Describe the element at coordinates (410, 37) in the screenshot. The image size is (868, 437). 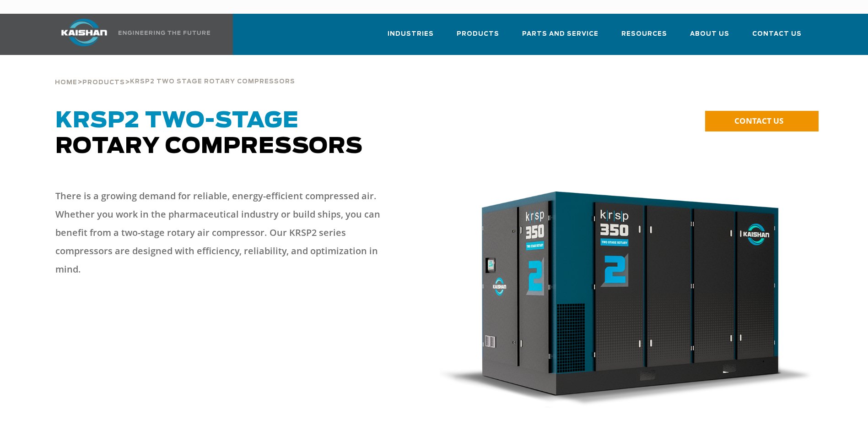
I see `a: Industries` at that location.